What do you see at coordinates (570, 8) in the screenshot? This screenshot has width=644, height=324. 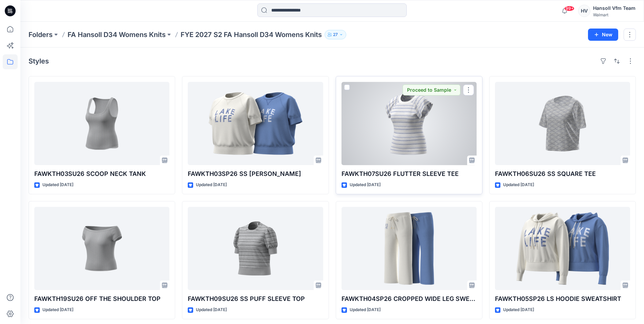 I see `span: 99+` at bounding box center [570, 8].